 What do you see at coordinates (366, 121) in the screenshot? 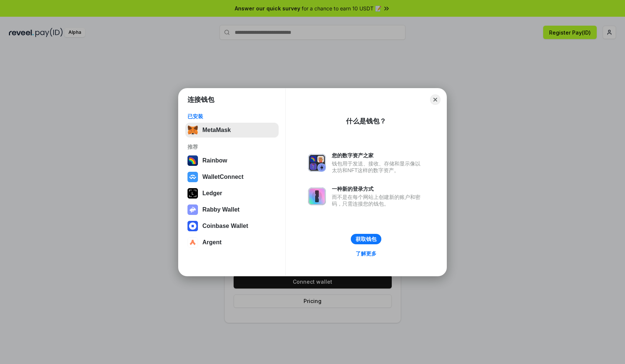
I see `div: 什么是钱包？` at bounding box center [366, 121].